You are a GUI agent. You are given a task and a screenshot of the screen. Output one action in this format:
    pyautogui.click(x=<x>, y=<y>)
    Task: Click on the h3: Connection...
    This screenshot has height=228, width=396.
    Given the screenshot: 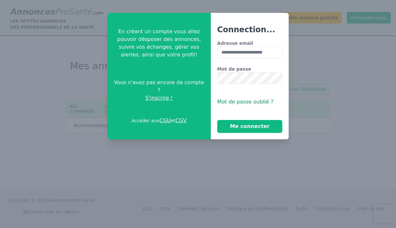 What is the action you would take?
    pyautogui.click(x=249, y=30)
    